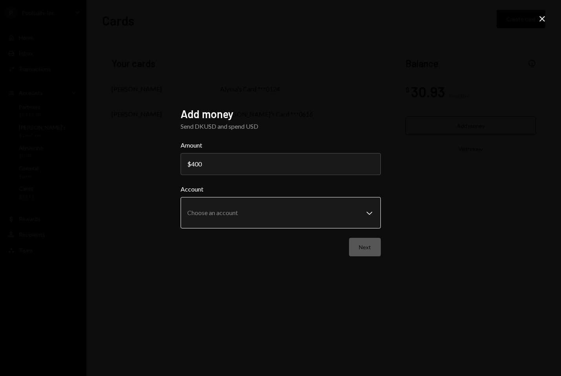 This screenshot has width=561, height=376. What do you see at coordinates (280, 164) in the screenshot?
I see `input: 0.00` at bounding box center [280, 164].